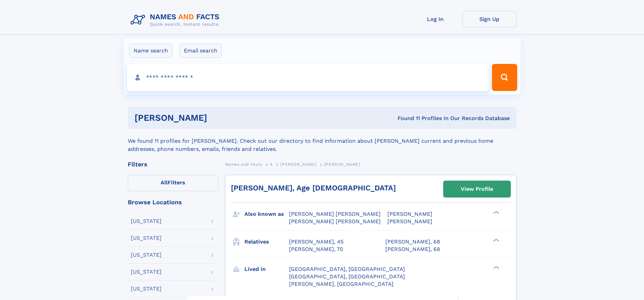 This screenshot has width=644, height=300. Describe the element at coordinates (177, 20) in the screenshot. I see `img: Logo Names and Facts` at that location.